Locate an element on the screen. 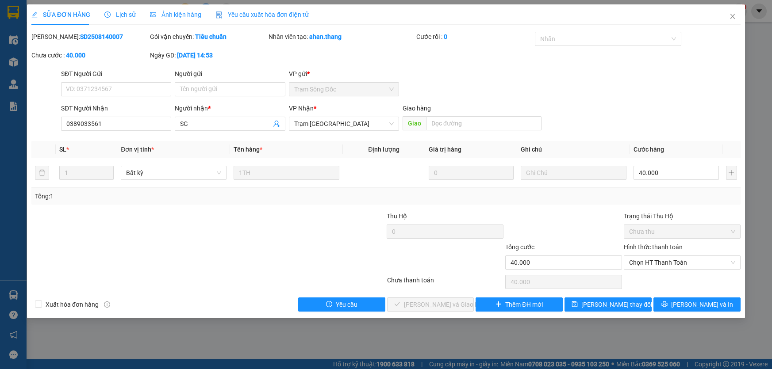  span: VP Nhận is located at coordinates (301, 108).